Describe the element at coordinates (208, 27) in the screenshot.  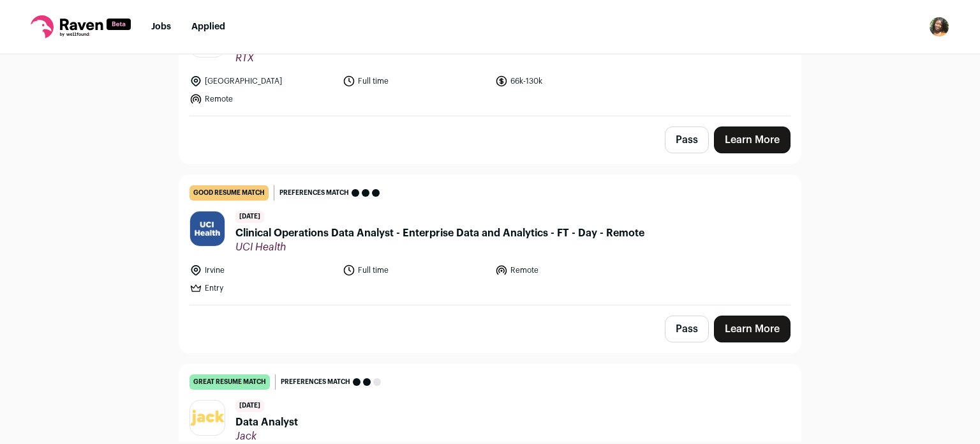
I see `a: Applied` at that location.